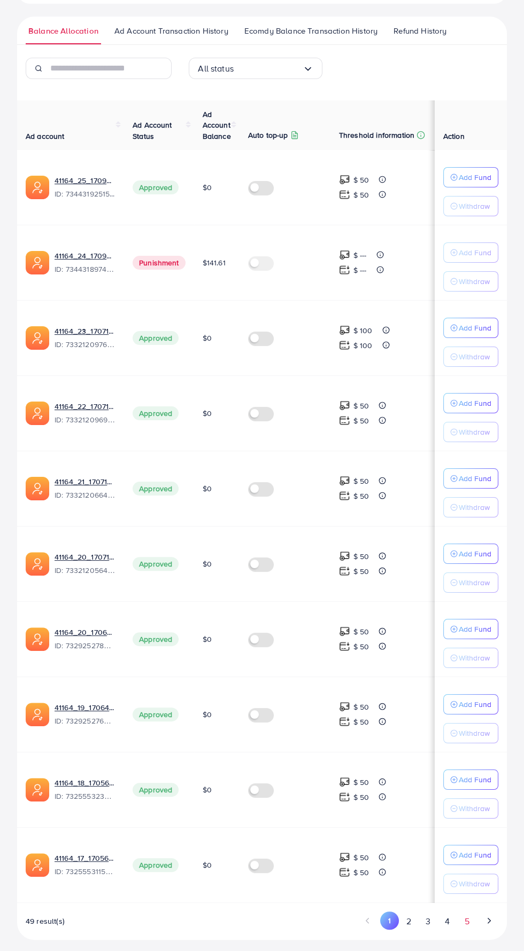 The image size is (524, 951). I want to click on span: ID: 7329252780571557890, so click(85, 646).